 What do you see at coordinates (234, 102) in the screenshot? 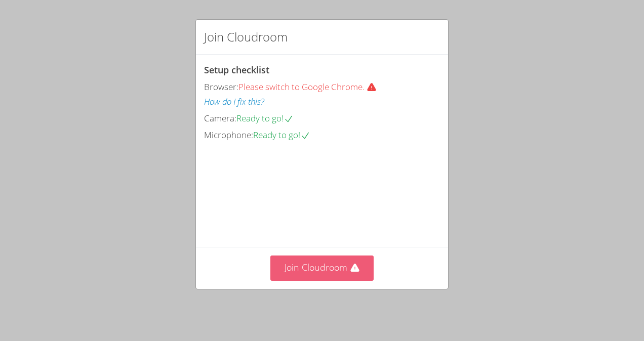
I see `button: How do I fix this?` at bounding box center [234, 102].